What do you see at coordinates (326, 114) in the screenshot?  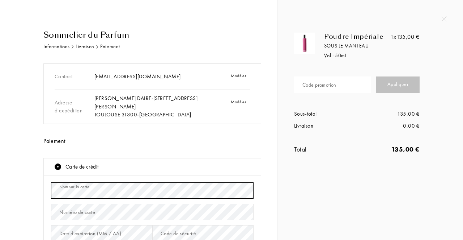 I see `div: Sous-total` at bounding box center [326, 114].